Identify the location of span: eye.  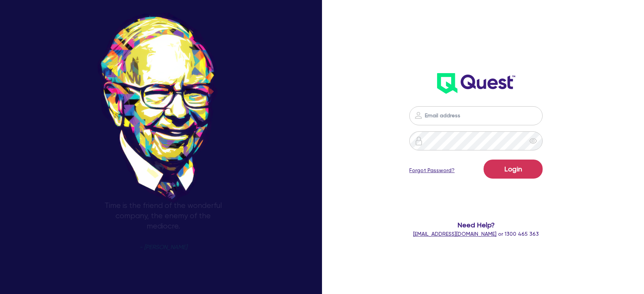
(533, 141).